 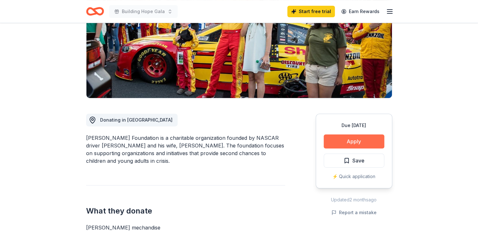 I want to click on div: ⚡️ Quick application, so click(x=354, y=176).